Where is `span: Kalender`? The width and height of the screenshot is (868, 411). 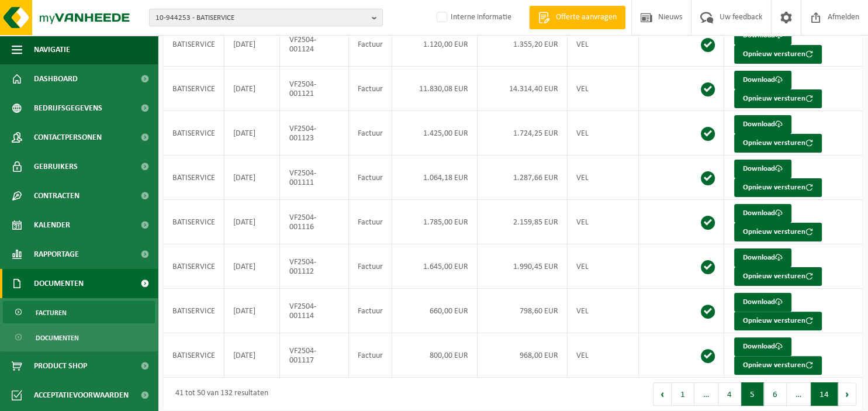
span: Kalender is located at coordinates (52, 225).